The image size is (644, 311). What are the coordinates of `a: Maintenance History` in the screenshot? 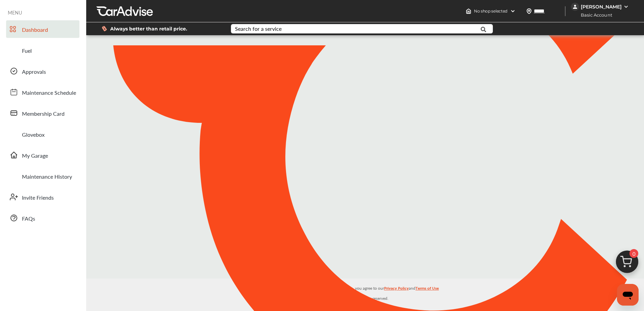 It's located at (42, 176).